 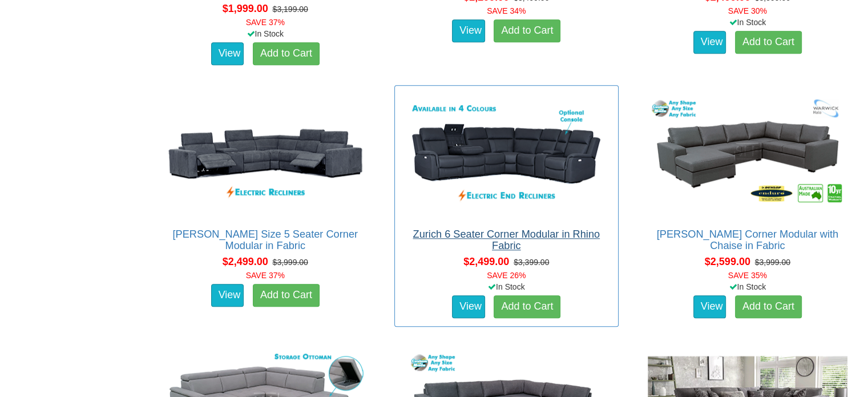 What do you see at coordinates (728, 262) in the screenshot?
I see `span: $2,599.00` at bounding box center [728, 262].